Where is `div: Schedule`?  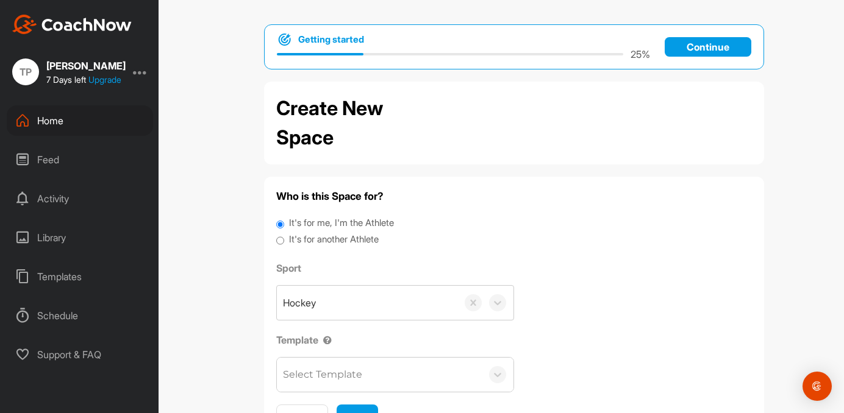
div: Schedule is located at coordinates (80, 316).